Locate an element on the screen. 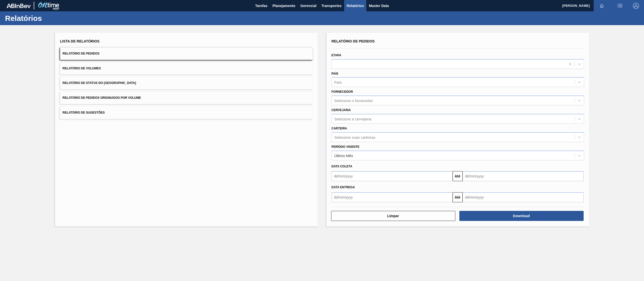 This screenshot has height=281, width=644. h1: Relatórios is located at coordinates (50, 18).